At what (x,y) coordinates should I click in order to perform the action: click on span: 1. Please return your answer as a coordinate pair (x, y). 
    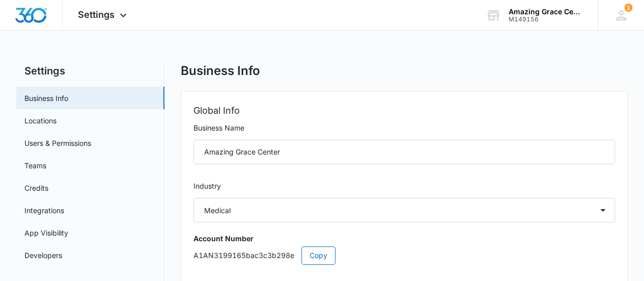
    Looking at the image, I should click on (628, 8).